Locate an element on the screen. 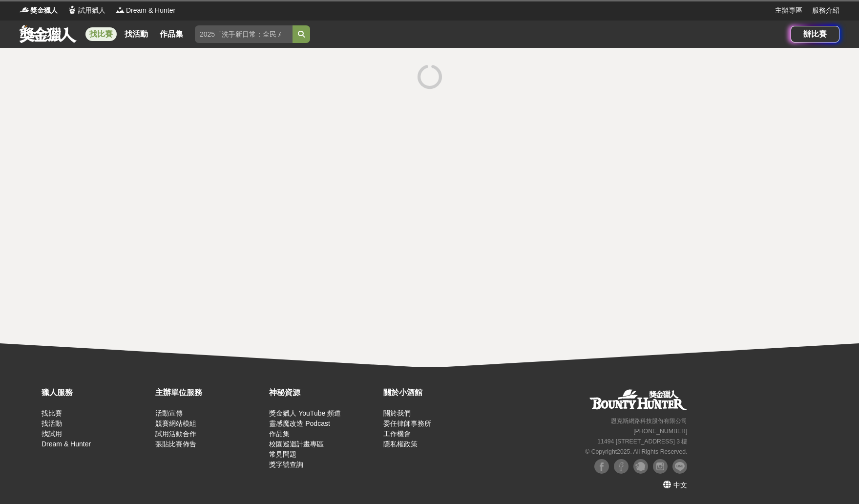  a: 獎金獵人 YouTube 頻道 is located at coordinates (305, 413).